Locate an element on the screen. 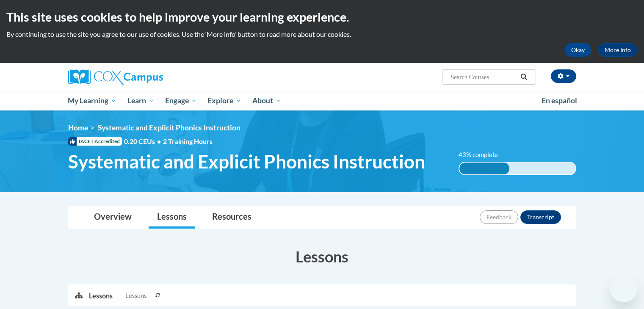  button: Okay is located at coordinates (578, 50).